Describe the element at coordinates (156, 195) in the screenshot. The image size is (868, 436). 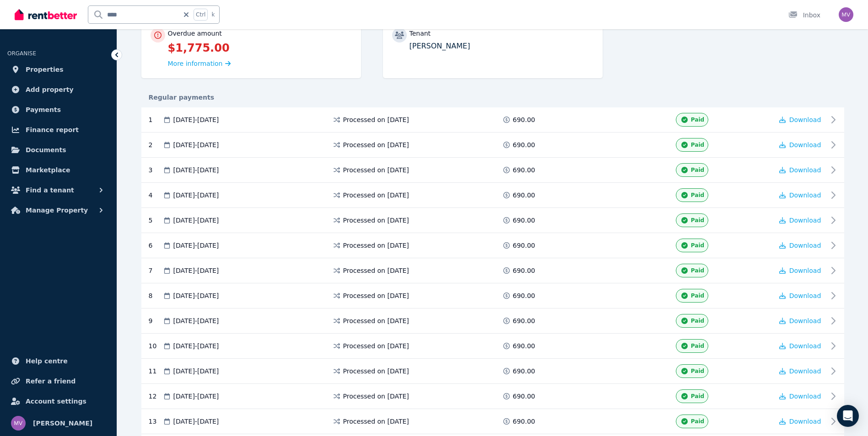
I see `div: 4` at that location.